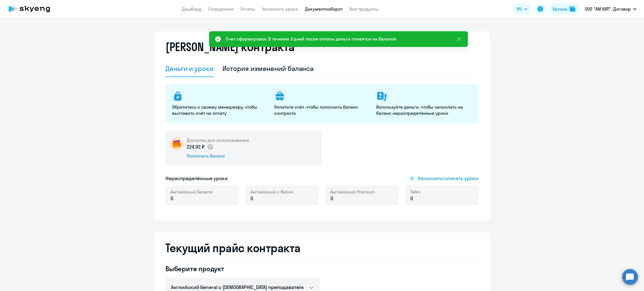 The image size is (644, 291). What do you see at coordinates (197, 179) in the screenshot?
I see `h5: Нераспределённые уроки` at bounding box center [197, 179].